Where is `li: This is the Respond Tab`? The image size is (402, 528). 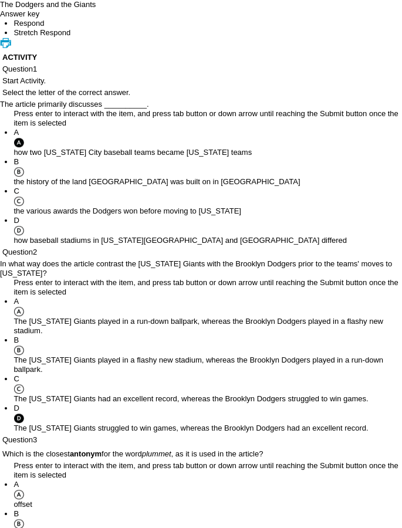 li: This is the Respond Tab is located at coordinates (208, 23).